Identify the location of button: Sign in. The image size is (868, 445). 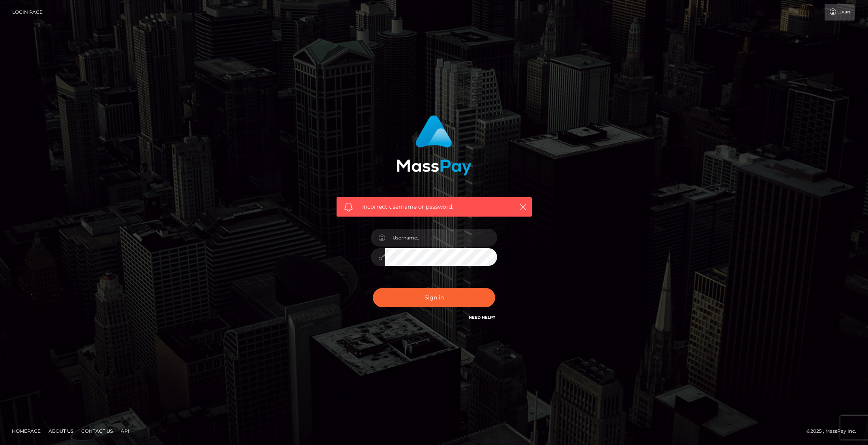
(434, 298).